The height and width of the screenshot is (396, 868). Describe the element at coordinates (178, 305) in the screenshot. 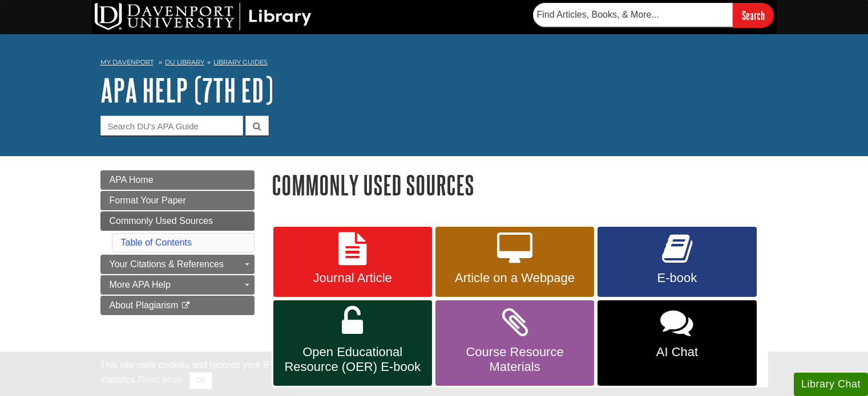

I see `a: About Plagiarism` at that location.